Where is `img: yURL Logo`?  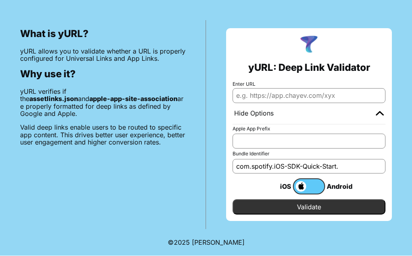
img: yURL Logo is located at coordinates (309, 45).